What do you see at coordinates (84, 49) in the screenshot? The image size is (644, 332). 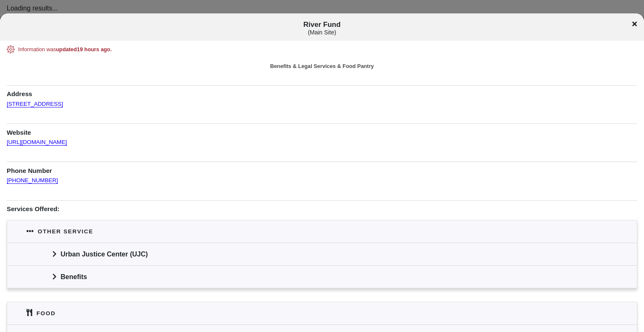 I see `span: updated 19 hours ago .` at bounding box center [84, 49].